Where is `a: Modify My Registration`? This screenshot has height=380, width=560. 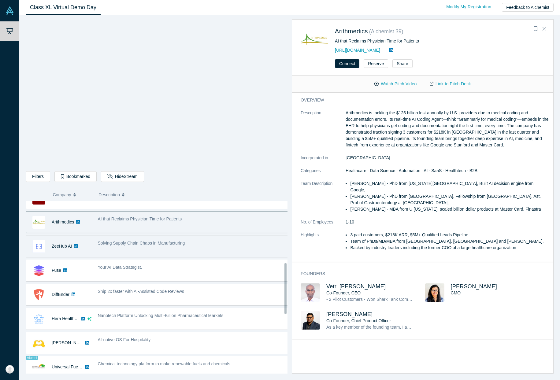
a: Modify My Registration is located at coordinates (468, 7).